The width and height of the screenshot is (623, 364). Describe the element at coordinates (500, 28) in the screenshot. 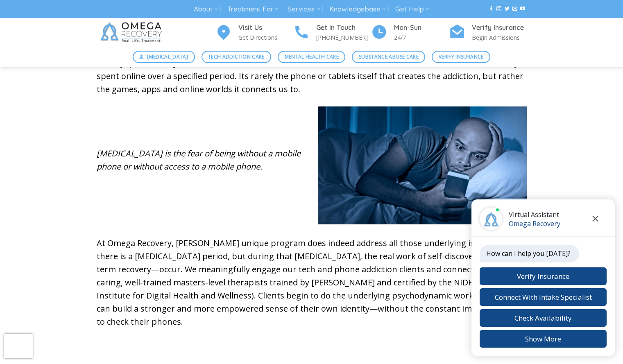

I see `h4: Verify Insurance` at that location.